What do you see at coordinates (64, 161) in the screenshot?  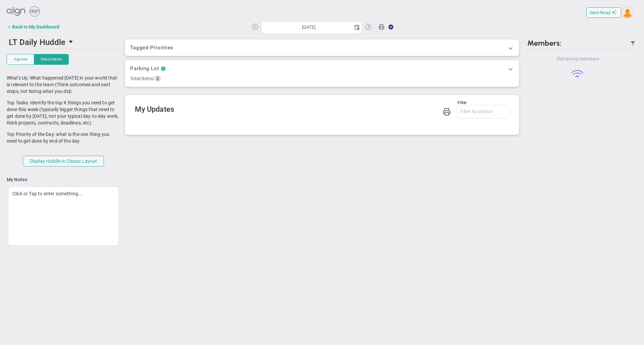 I see `button: Display Huddle in Classic Layout` at bounding box center [64, 161].